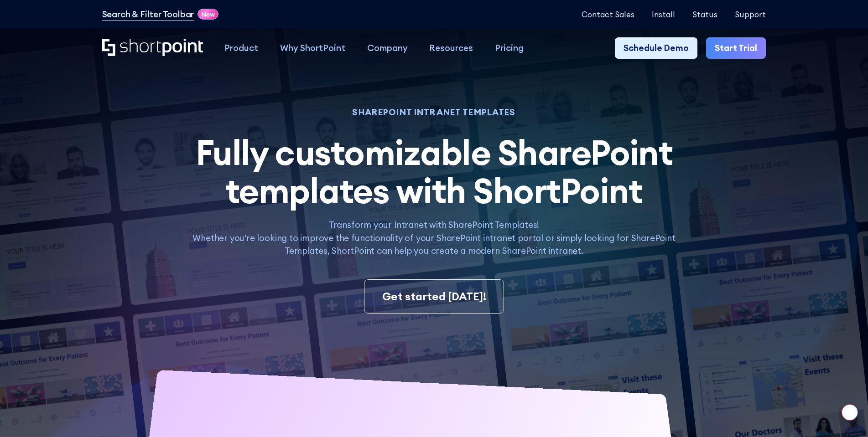 Image resolution: width=868 pixels, height=437 pixels. What do you see at coordinates (152, 48) in the screenshot?
I see `a: Home` at bounding box center [152, 48].